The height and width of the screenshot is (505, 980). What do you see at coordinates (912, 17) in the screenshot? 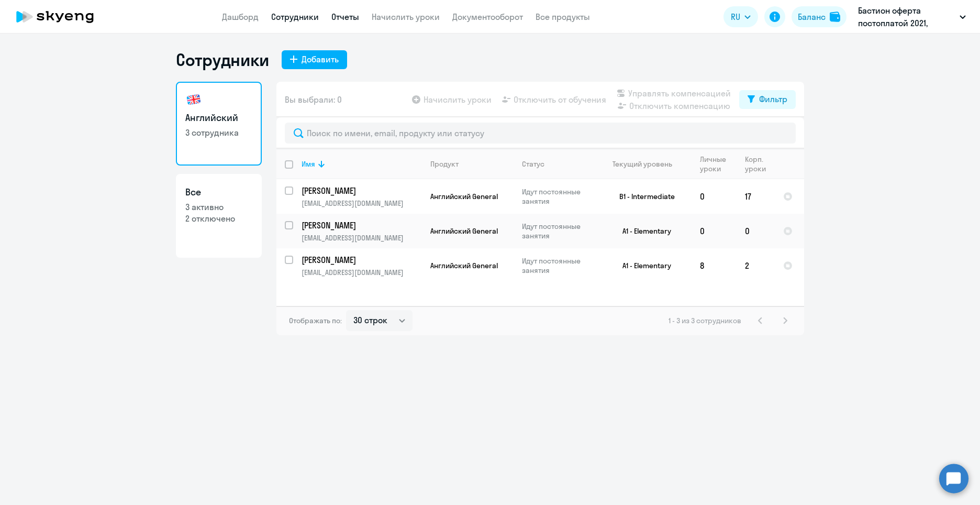
I see `button: Бастион оферта постоплатой 2021, БАСТИОН, АО` at bounding box center [912, 17].